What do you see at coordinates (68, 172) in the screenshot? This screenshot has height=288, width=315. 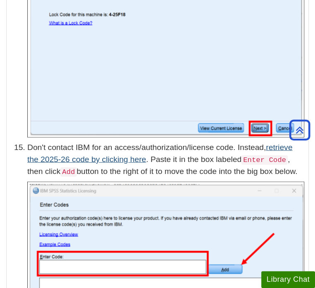 I see `code: Add` at bounding box center [68, 172].